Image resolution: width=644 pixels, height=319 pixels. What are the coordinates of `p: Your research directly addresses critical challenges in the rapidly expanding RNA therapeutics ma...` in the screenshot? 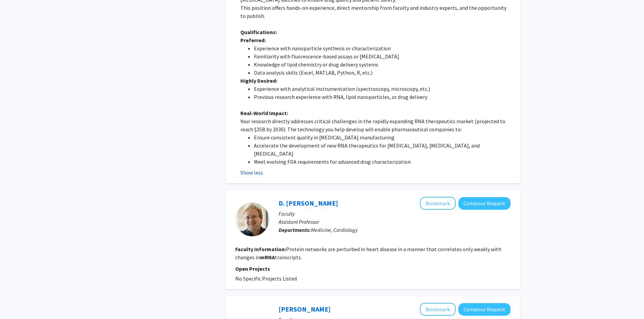 It's located at (375, 125).